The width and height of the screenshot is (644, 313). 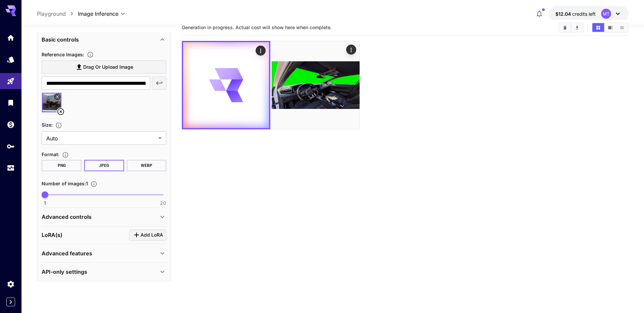 I want to click on button: WEBP, so click(x=147, y=165).